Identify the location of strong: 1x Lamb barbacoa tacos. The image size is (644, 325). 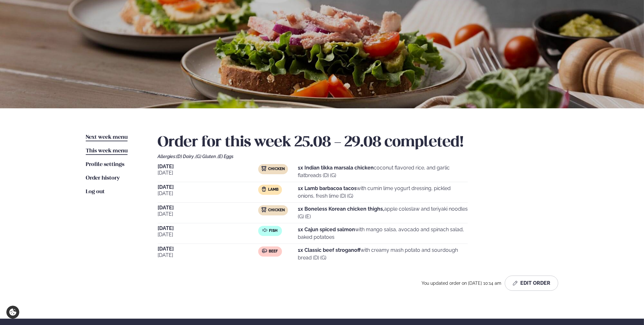
(327, 188).